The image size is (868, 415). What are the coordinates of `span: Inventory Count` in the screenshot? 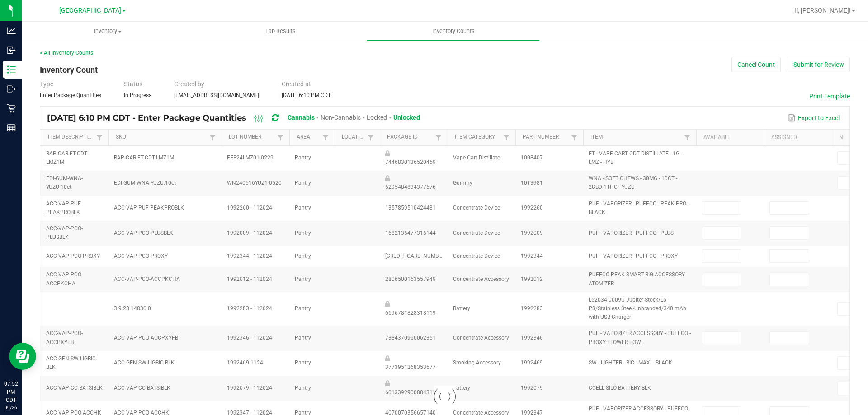 It's located at (69, 70).